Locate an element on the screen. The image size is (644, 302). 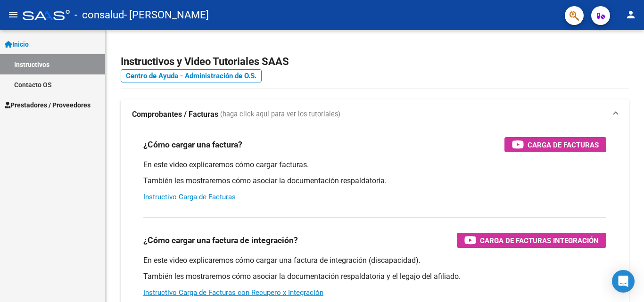
span: Prestadores / Proveedores is located at coordinates (48, 105).